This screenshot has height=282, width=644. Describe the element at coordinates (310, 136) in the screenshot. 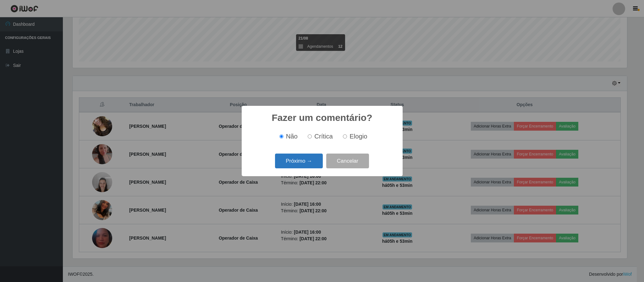

I see `input: Crítica` at that location.